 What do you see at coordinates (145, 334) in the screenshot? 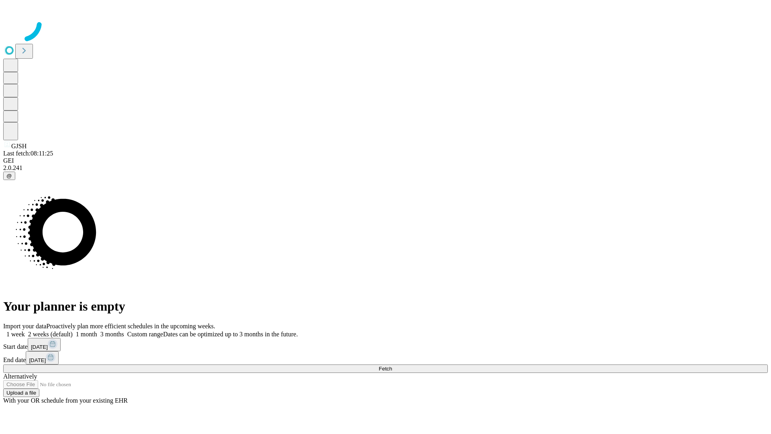
I see `span: Custom range` at bounding box center [145, 334].